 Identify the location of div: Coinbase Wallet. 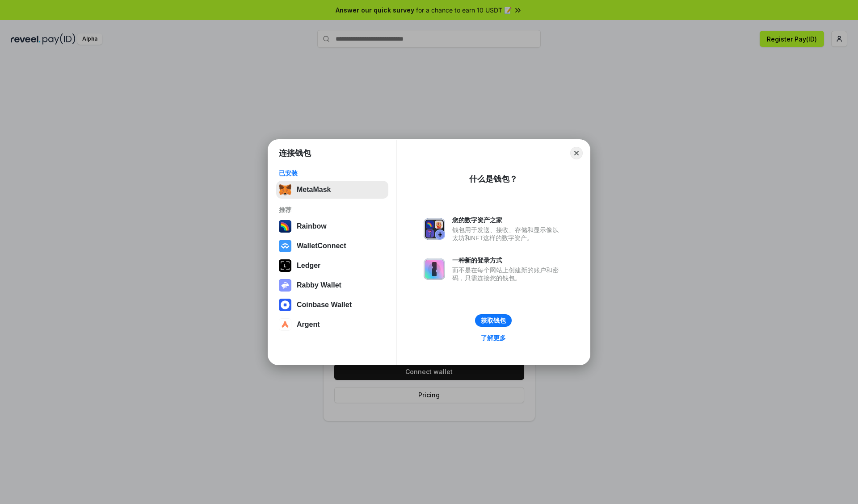
(324, 305).